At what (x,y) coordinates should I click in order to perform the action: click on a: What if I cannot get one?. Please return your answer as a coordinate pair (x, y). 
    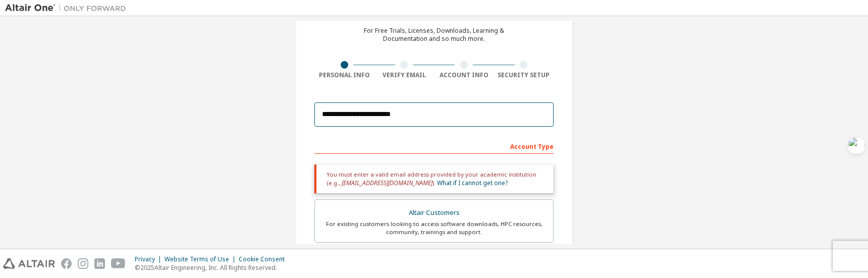
    Looking at the image, I should click on (472, 183).